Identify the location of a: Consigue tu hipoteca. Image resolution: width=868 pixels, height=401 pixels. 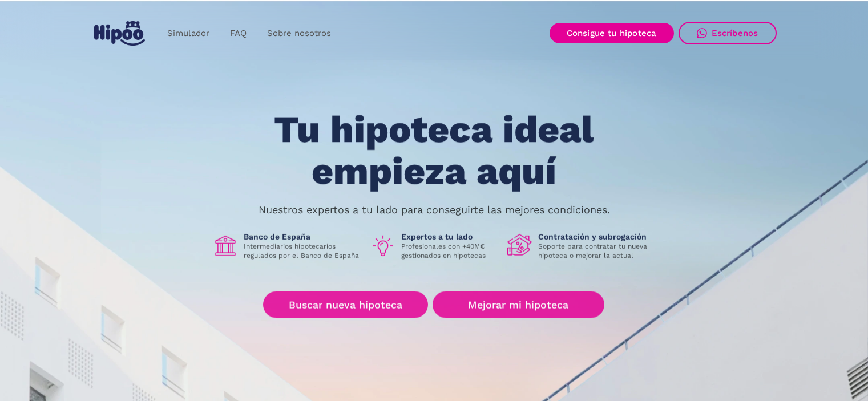
(612, 33).